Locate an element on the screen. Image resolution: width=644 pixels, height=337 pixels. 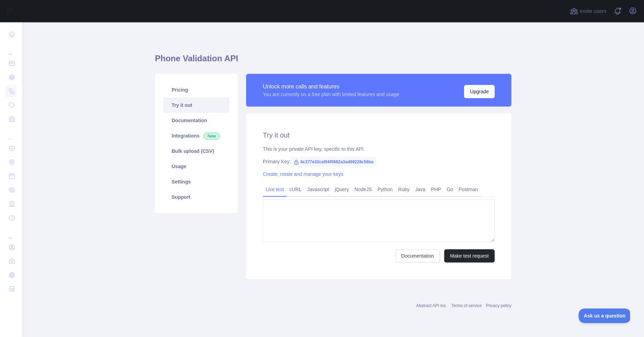
div: This is your private API key, specific to this API. is located at coordinates (379, 149).